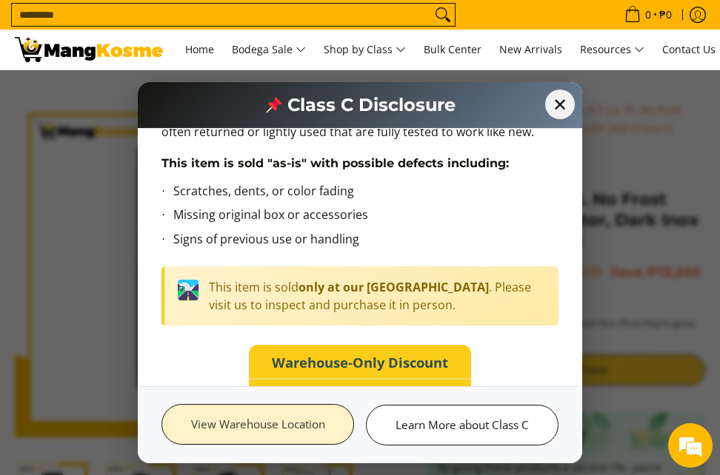 The height and width of the screenshot is (475, 720). Describe the element at coordinates (530, 49) in the screenshot. I see `span: New Arrivals` at that location.